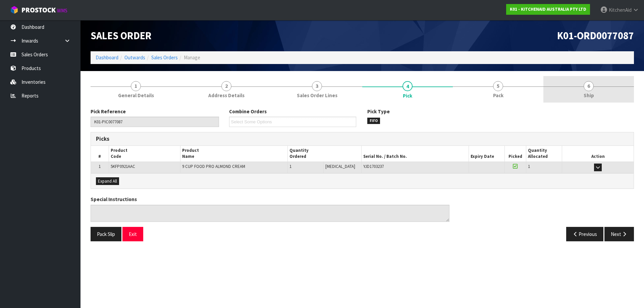 The height and width of the screenshot is (308, 644). What do you see at coordinates (227, 95) in the screenshot?
I see `span: Address Details` at bounding box center [227, 95].